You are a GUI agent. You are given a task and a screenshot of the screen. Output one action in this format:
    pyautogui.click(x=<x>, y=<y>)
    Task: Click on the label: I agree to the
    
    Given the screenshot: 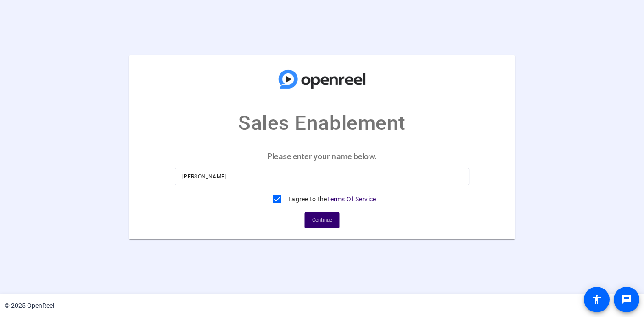 What is the action you would take?
    pyautogui.click(x=331, y=199)
    